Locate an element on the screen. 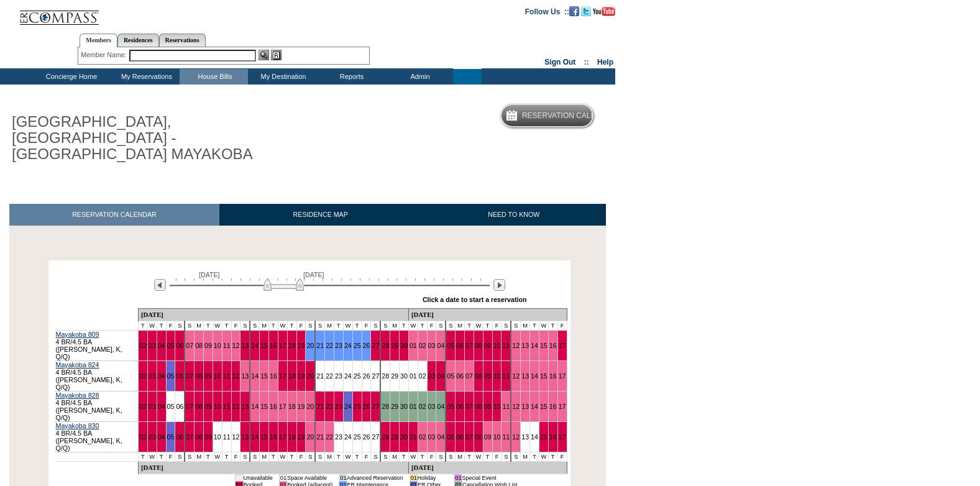 The width and height of the screenshot is (980, 486). td: 14 is located at coordinates (534, 437).